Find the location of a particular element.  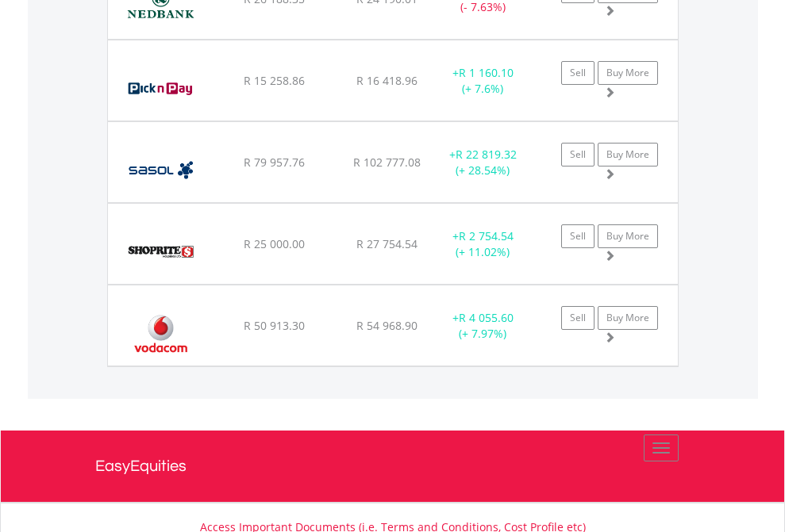

span: R 25 000.00 is located at coordinates (274, 244).